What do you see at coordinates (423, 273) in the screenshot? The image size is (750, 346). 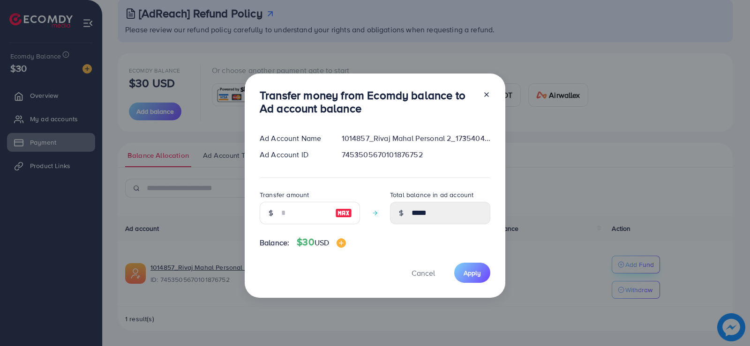 I see `button: Cancel` at bounding box center [423, 273].